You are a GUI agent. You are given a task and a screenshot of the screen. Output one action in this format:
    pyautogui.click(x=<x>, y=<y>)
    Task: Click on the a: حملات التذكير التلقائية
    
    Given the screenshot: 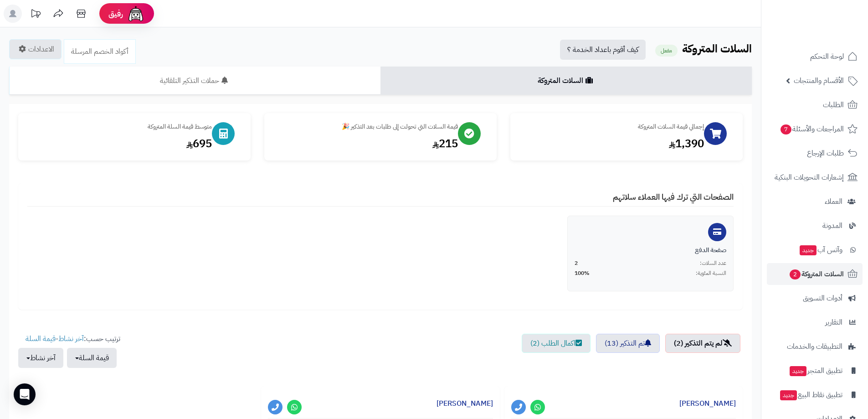 What is the action you would take?
    pyautogui.click(x=194, y=80)
    